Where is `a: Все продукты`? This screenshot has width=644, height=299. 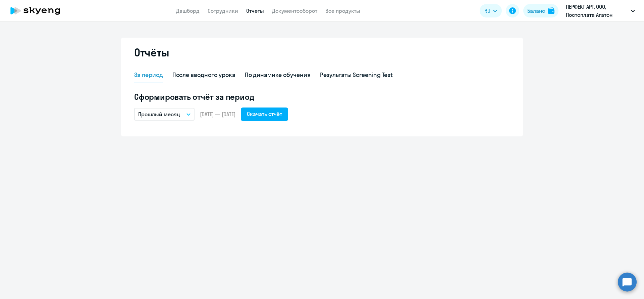 a: Все продукты is located at coordinates (342, 11).